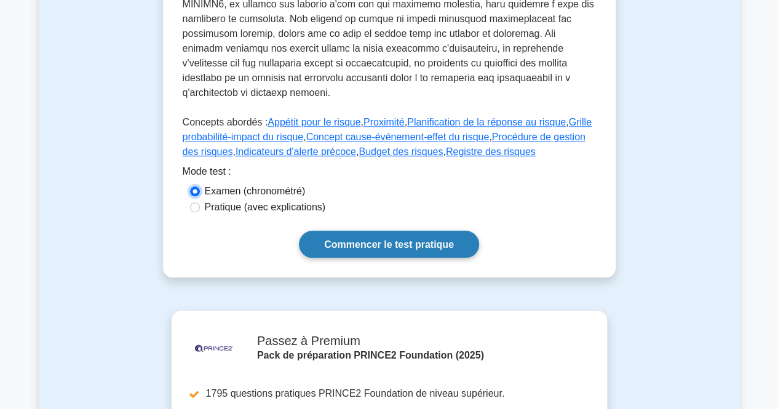  Describe the element at coordinates (265, 207) in the screenshot. I see `font: Pratique (avec explications)` at that location.